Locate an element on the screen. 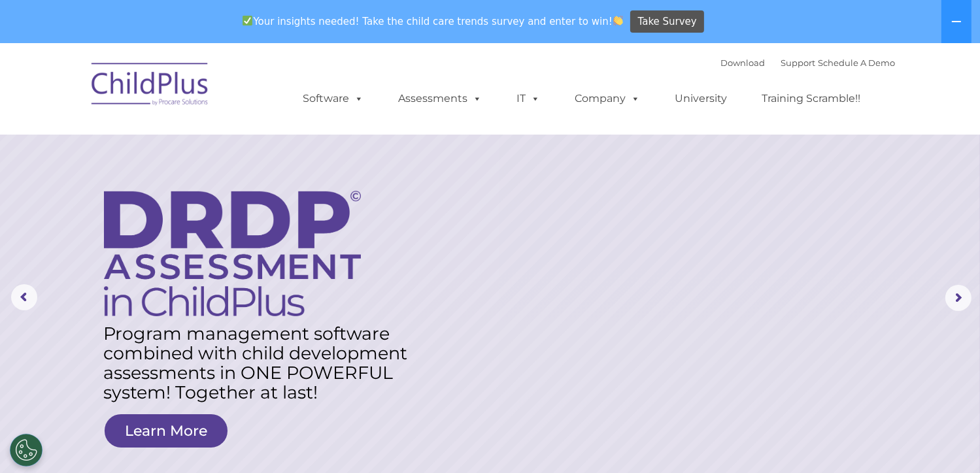 The height and width of the screenshot is (473, 980). a: Software is located at coordinates (334, 99).